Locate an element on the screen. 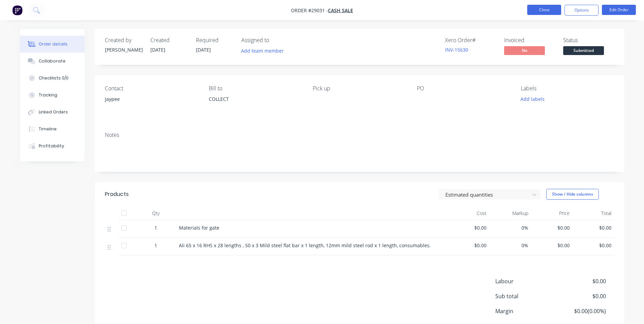 The height and width of the screenshot is (324, 644). a: INV-15630 is located at coordinates (457, 50).